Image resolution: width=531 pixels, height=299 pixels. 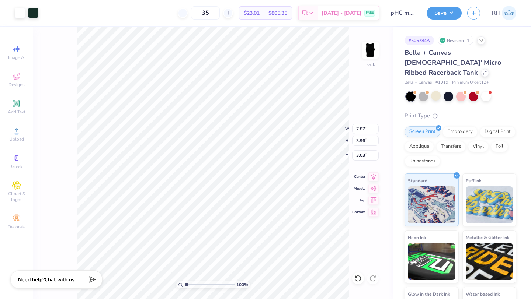 What do you see at coordinates (431, 262) in the screenshot?
I see `img: Neon Ink` at bounding box center [431, 262].